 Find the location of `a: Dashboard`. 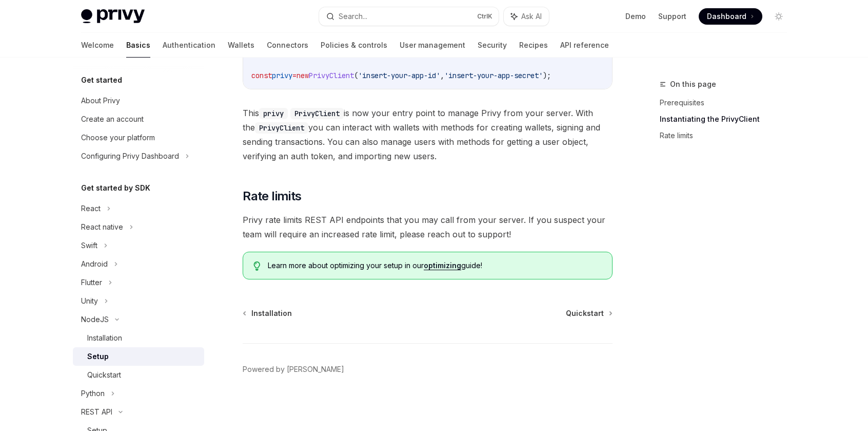

a: Dashboard is located at coordinates (731, 16).